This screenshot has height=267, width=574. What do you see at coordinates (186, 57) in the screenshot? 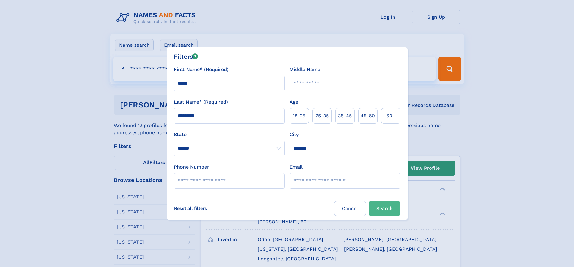
I see `div: Filters` at bounding box center [186, 57].